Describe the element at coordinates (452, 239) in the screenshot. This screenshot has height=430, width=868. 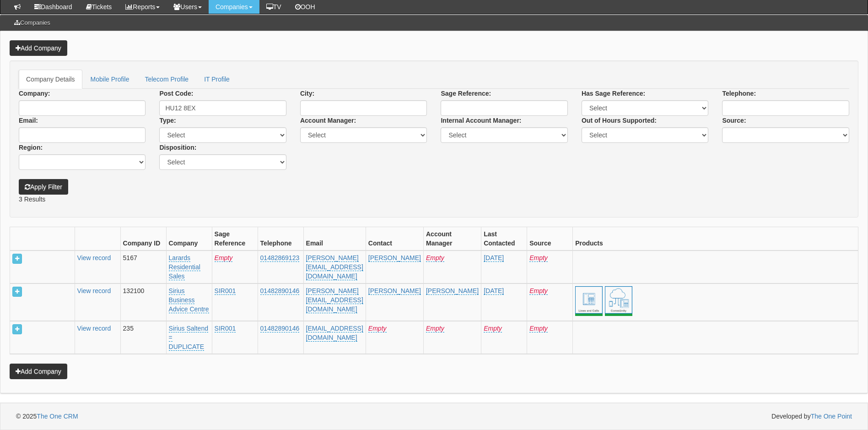
I see `th: Account Manager` at that location.